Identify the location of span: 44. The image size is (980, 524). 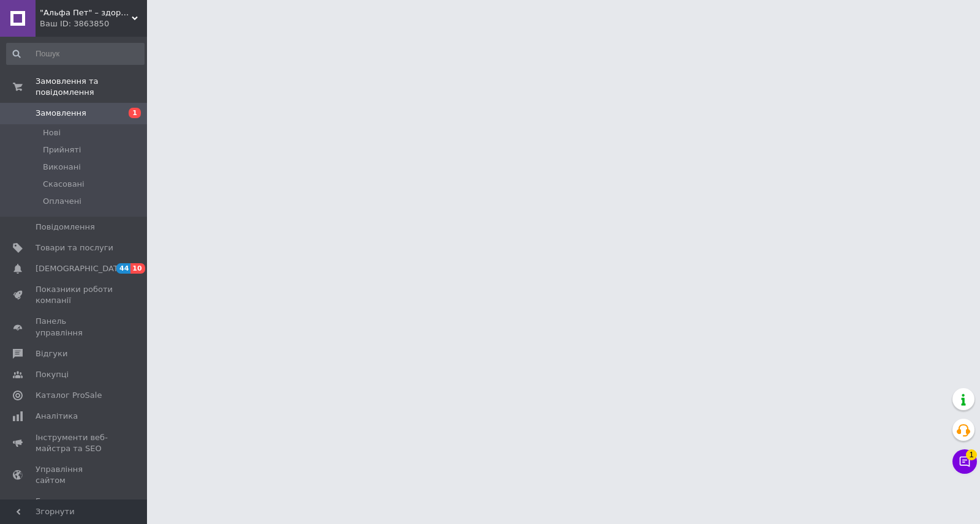
(123, 268).